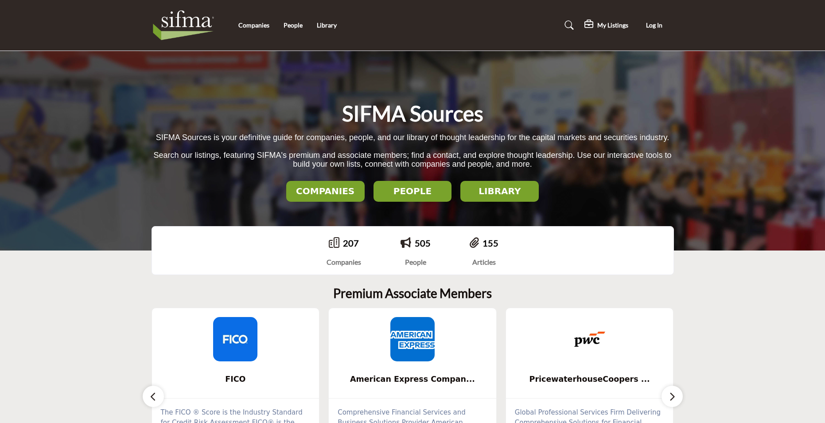 The width and height of the screenshot is (825, 423). What do you see at coordinates (412, 379) in the screenshot?
I see `b: American Express Company` at bounding box center [412, 379].